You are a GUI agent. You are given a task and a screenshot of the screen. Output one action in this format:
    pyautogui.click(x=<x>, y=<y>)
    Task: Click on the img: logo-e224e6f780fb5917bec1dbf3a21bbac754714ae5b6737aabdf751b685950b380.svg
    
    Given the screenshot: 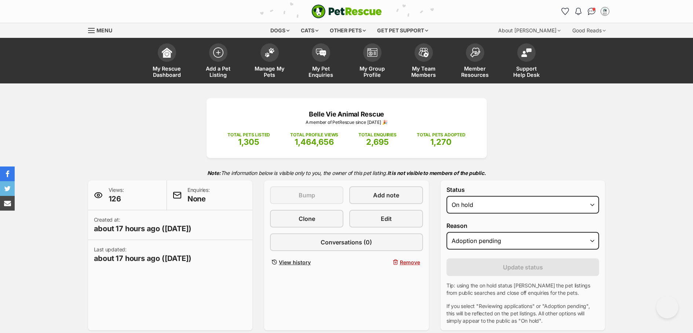 What is the action you would take?
    pyautogui.click(x=347, y=11)
    